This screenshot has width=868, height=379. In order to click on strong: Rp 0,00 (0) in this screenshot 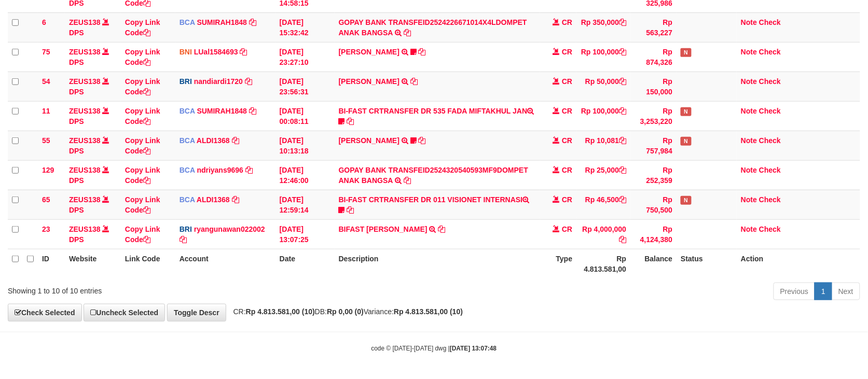, I will do `click(345, 312)`.